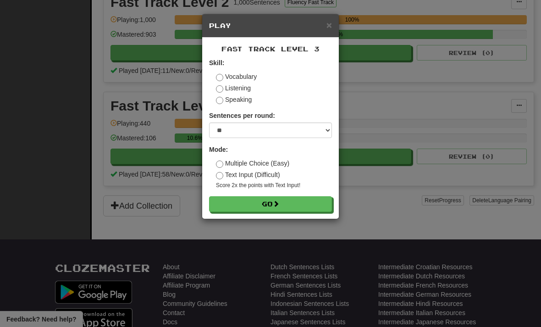 Image resolution: width=541 pixels, height=327 pixels. Describe the element at coordinates (248, 175) in the screenshot. I see `label: Text Input (Difficult)` at that location.